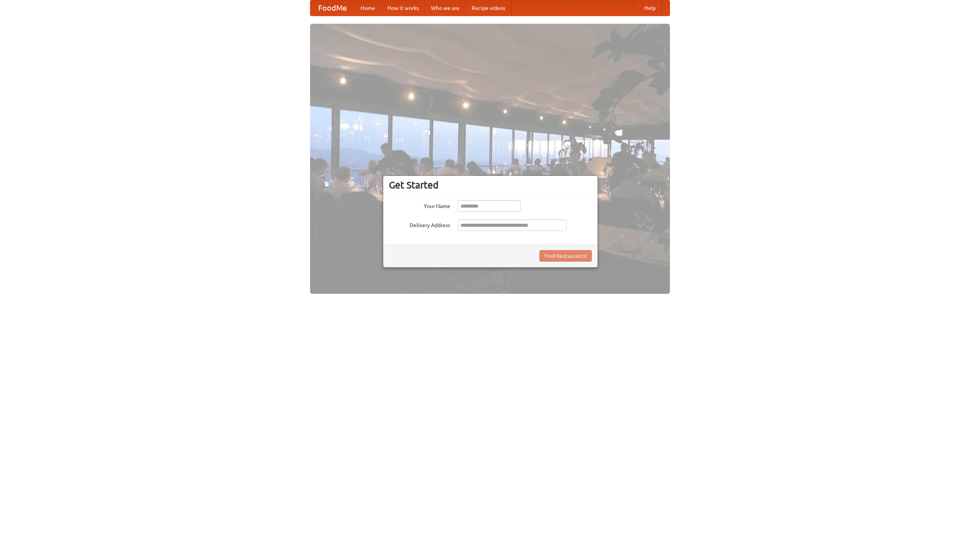  Describe the element at coordinates (445, 8) in the screenshot. I see `a: Who we are` at that location.